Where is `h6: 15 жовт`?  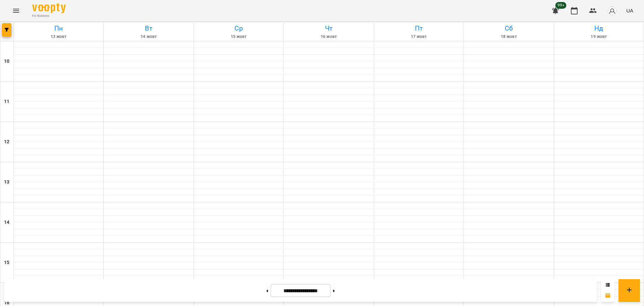 h6: 15 жовт is located at coordinates (238, 37).